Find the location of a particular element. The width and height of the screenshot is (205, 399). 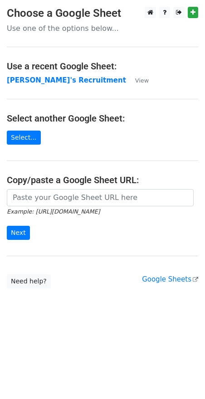

h4: Select another Google Sheet: is located at coordinates (103, 118).